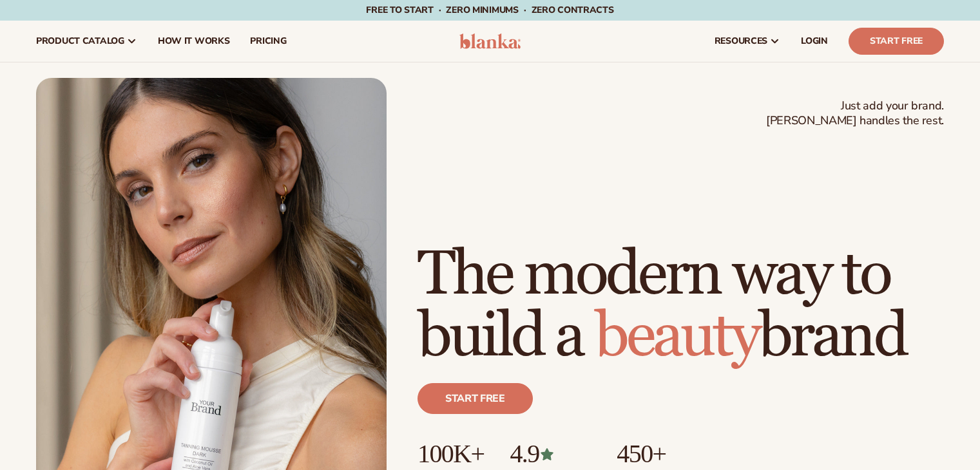  Describe the element at coordinates (680, 305) in the screenshot. I see `h1: The modern way to build a brand` at that location.